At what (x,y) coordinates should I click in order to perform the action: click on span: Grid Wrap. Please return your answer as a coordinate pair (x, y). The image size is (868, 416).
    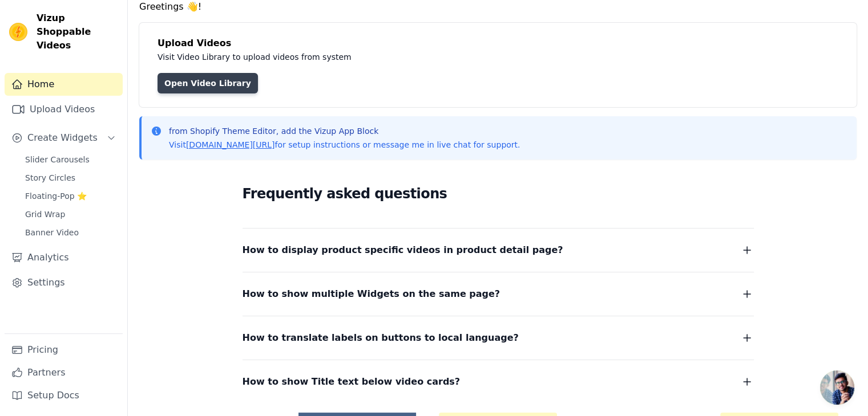
    Looking at the image, I should click on (45, 215).